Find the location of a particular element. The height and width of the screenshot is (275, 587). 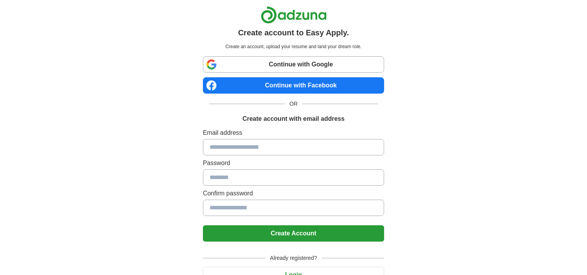

label: Email address is located at coordinates (293, 133).